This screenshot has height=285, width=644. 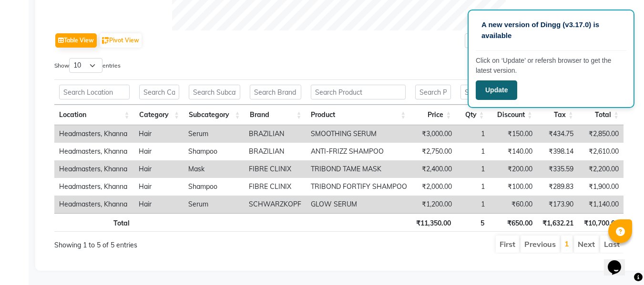 I want to click on div: Showing 1 to 5 of 5 entries, so click(x=169, y=243).